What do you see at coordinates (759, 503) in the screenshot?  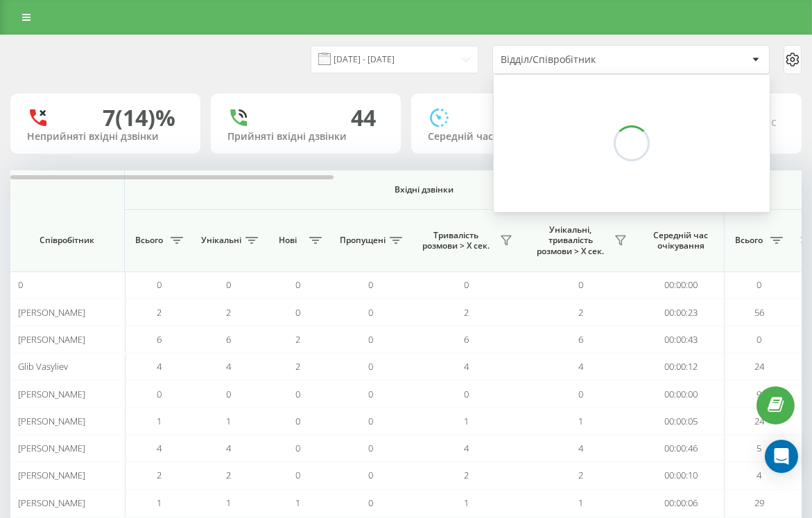 I see `span: 29` at bounding box center [759, 503].